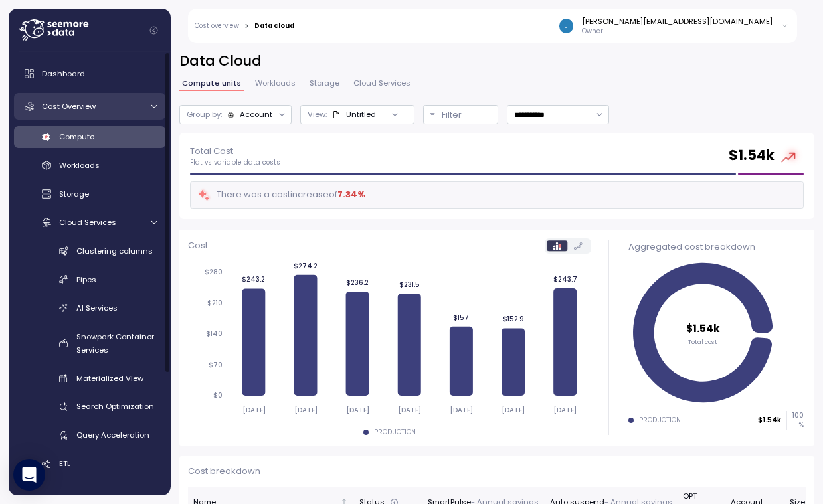 The height and width of the screenshot is (504, 823). Describe the element at coordinates (317, 115) in the screenshot. I see `p: View :` at that location.